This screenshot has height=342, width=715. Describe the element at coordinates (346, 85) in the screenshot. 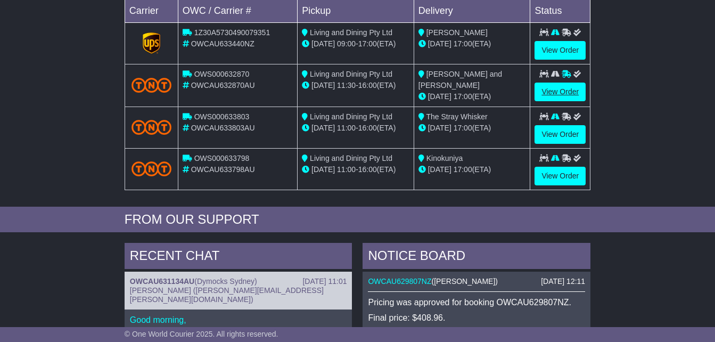

I see `span: 11:30` at that location.